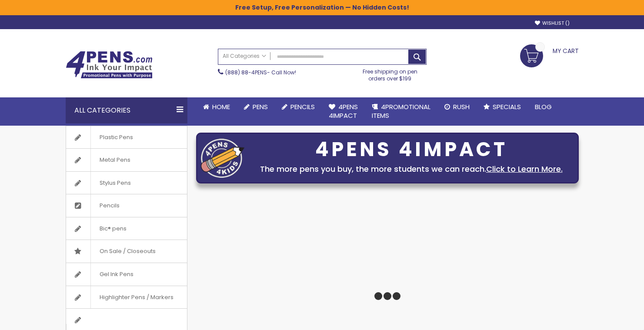 Image resolution: width=644 pixels, height=330 pixels. What do you see at coordinates (245, 56) in the screenshot?
I see `a: All Categories` at bounding box center [245, 56].